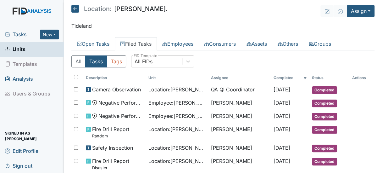 The image size is (382, 173). Describe the element at coordinates (15, 49) in the screenshot. I see `span: Units` at that location.